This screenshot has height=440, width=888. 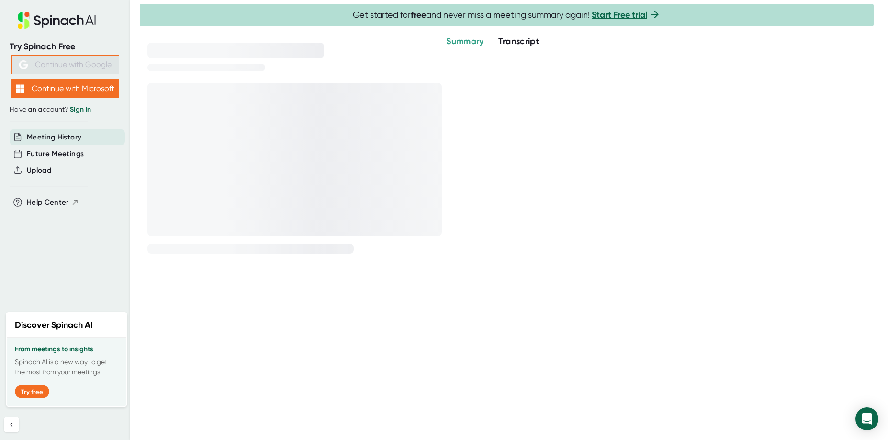 What do you see at coordinates (419, 15) in the screenshot?
I see `b: free` at bounding box center [419, 15].